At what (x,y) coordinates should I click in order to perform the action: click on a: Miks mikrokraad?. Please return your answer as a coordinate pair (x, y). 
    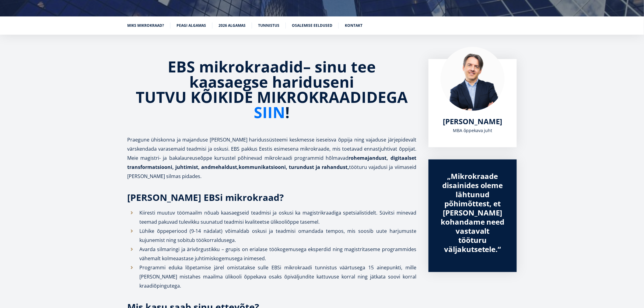
    Looking at the image, I should click on (146, 26).